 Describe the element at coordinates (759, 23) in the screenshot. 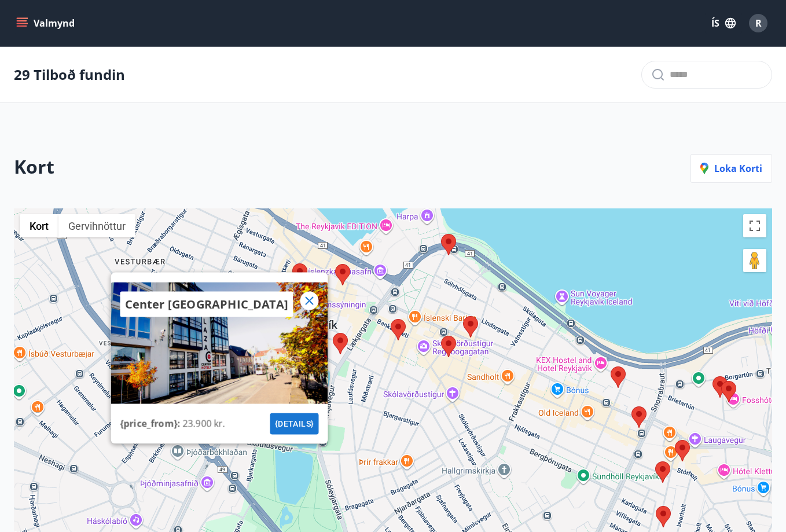

I see `button: R` at that location.